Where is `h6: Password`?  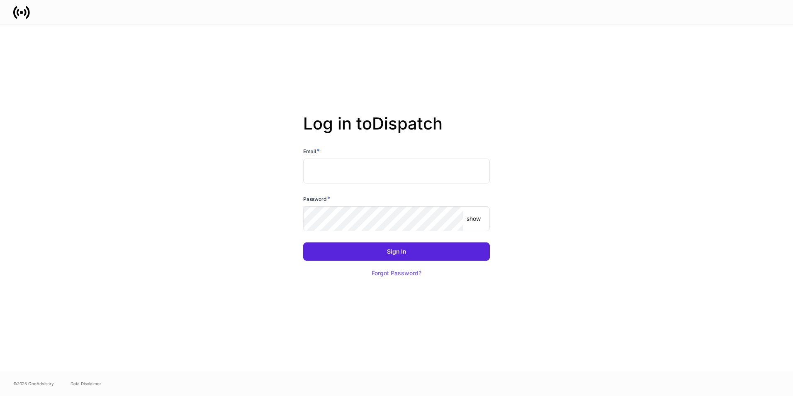 h6: Password is located at coordinates (316, 199).